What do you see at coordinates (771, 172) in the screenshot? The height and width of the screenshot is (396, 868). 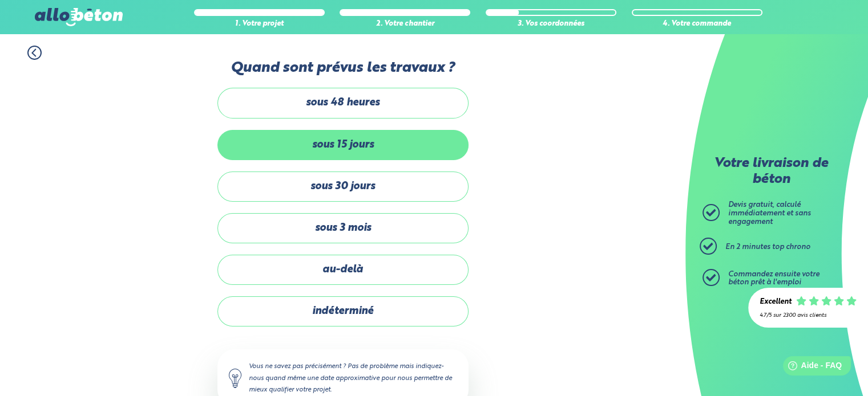 I see `p: Votre livraison de béton` at bounding box center [771, 172].